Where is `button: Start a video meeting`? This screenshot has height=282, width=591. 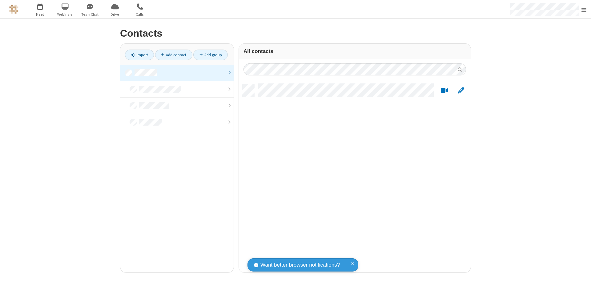
button: Start a video meeting is located at coordinates (444, 91).